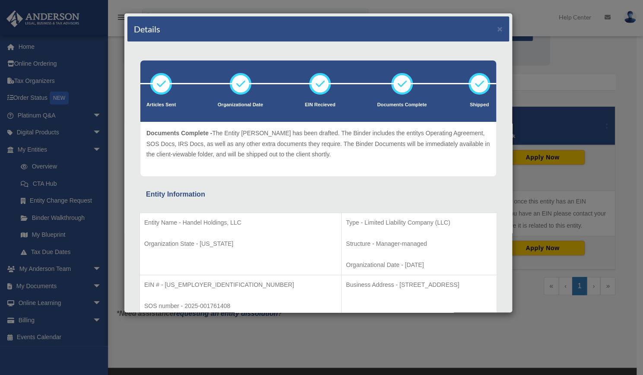 This screenshot has width=643, height=375. What do you see at coordinates (147, 29) in the screenshot?
I see `h4: Details` at bounding box center [147, 29].